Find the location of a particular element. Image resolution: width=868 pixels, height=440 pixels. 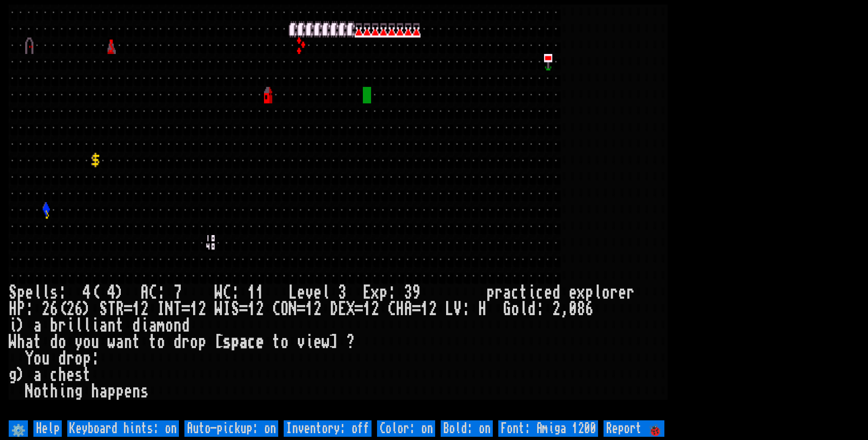

div: 8 is located at coordinates (581, 309).